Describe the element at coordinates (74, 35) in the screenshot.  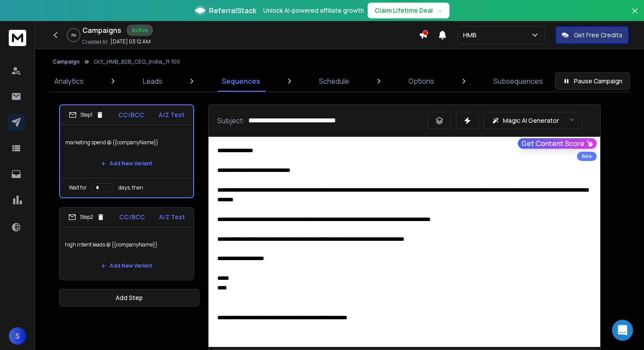
I see `p: 0 %` at that location.